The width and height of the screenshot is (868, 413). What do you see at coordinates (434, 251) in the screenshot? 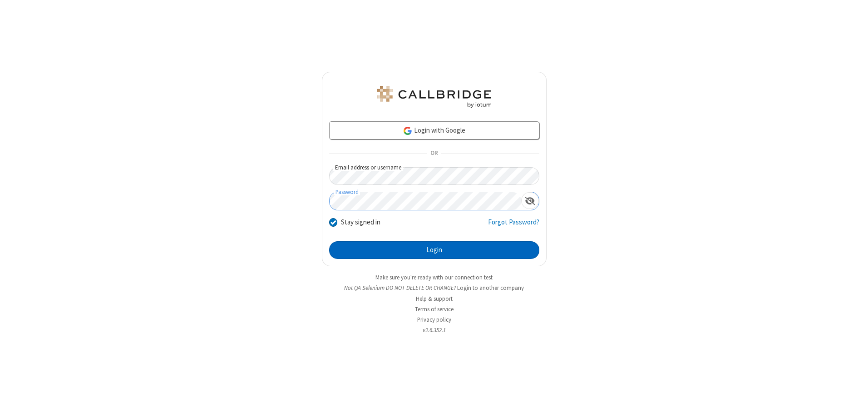
I see `button: Login` at bounding box center [434, 251].